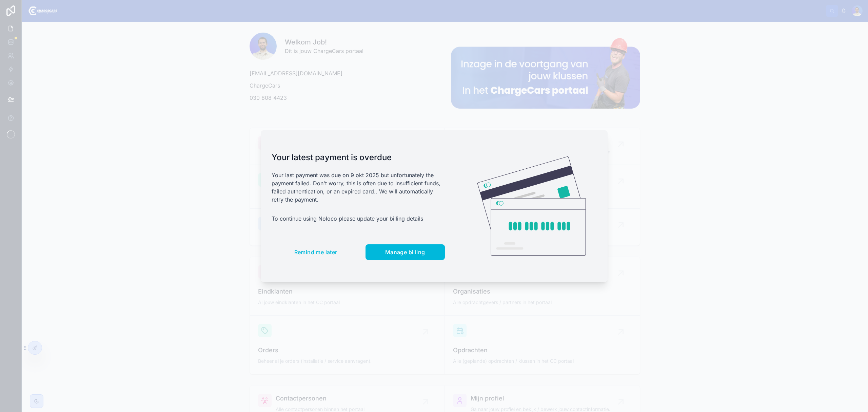 This screenshot has height=412, width=868. What do you see at coordinates (405, 252) in the screenshot?
I see `button: Manage billing` at bounding box center [405, 252].